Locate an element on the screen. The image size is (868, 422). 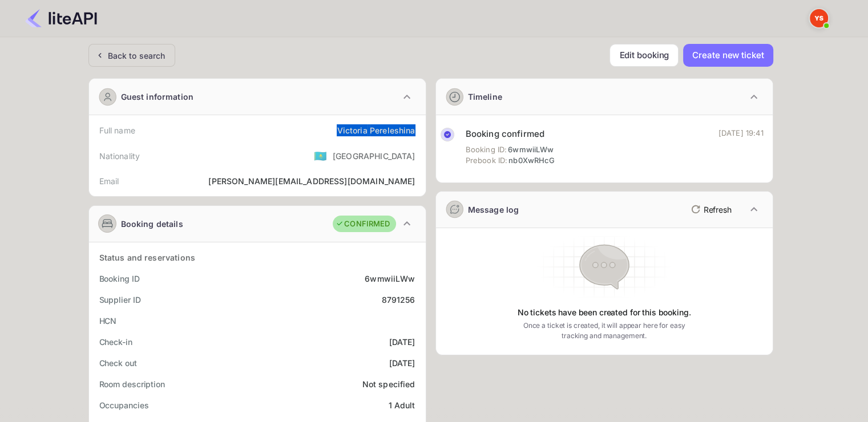
div: Check-in is located at coordinates (115, 342).